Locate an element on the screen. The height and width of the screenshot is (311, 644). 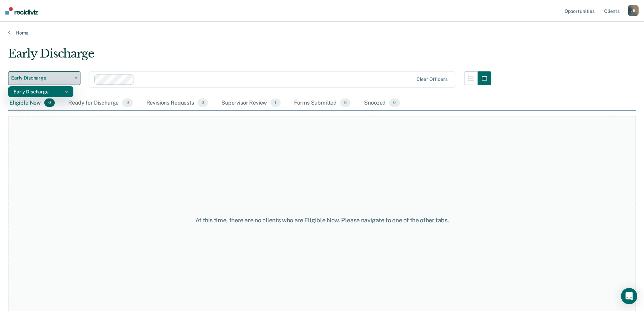
a: Home is located at coordinates (322, 33).